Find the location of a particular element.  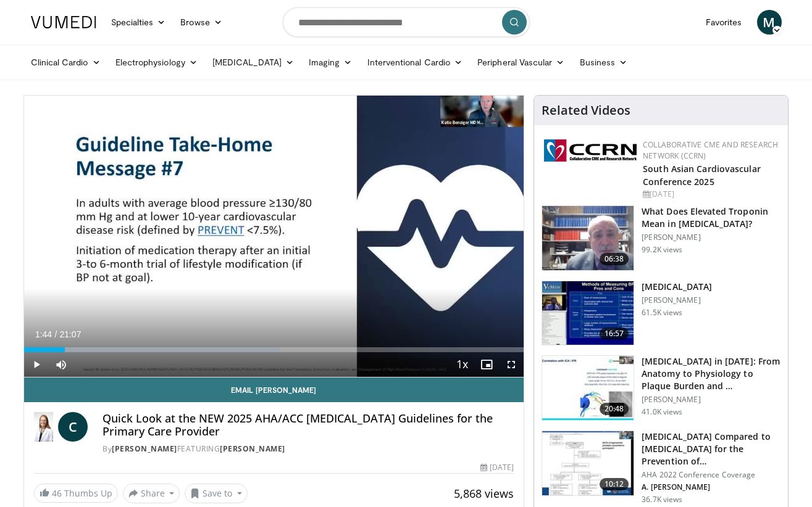

button: Enable picture-in-picture mode is located at coordinates (486, 365).